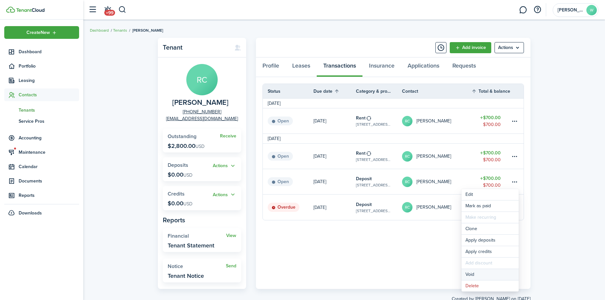 The image size is (605, 300). What do you see at coordinates (49, 121) in the screenshot?
I see `span: Service Pros` at bounding box center [49, 121].